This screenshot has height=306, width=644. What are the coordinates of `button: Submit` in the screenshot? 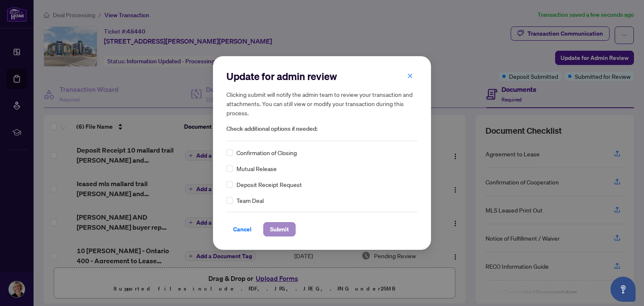 It's located at (279, 230).